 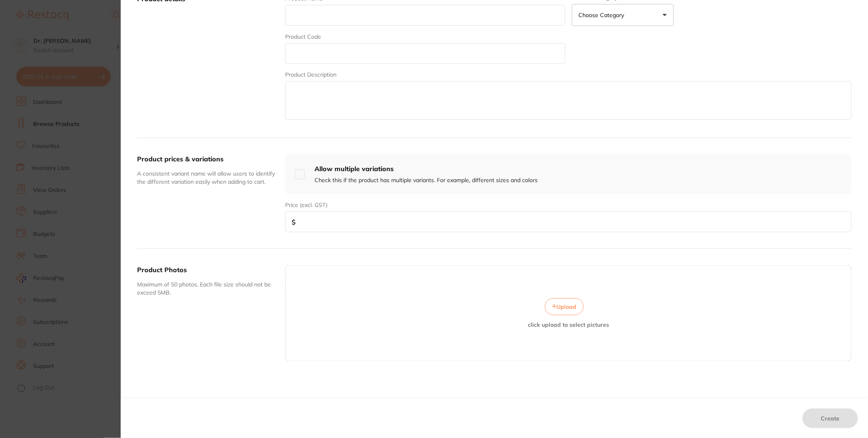 What do you see at coordinates (426, 181) in the screenshot?
I see `p: Check this if the product has multiple variants. For example, different sizes and colors` at bounding box center [426, 181].